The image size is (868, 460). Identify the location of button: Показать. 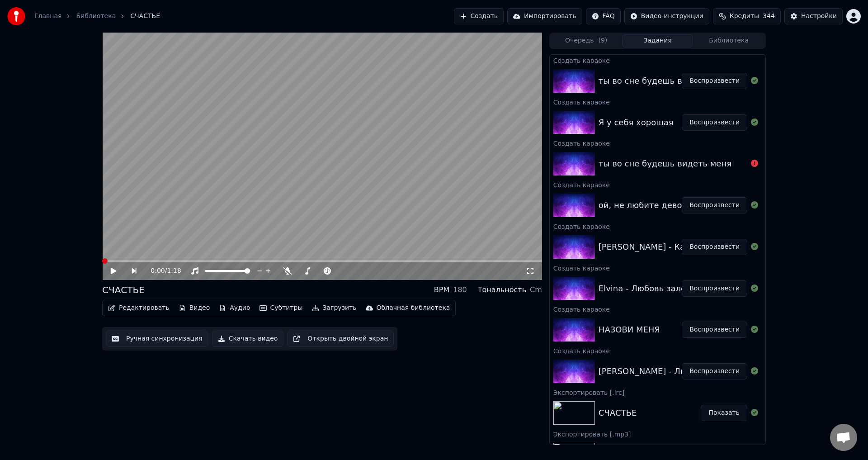
(724, 413).